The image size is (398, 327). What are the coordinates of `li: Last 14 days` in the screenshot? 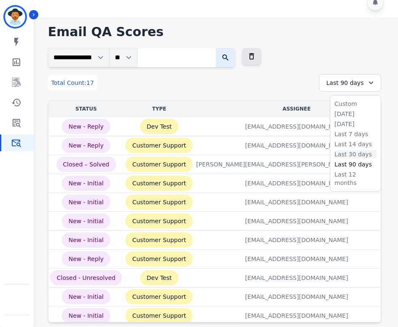 It's located at (355, 144).